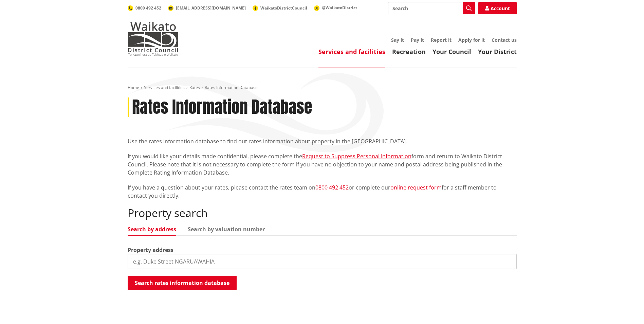 The height and width of the screenshot is (324, 644). I want to click on input: e.g. Duke Street NGARUAWAHIA, so click(322, 261).